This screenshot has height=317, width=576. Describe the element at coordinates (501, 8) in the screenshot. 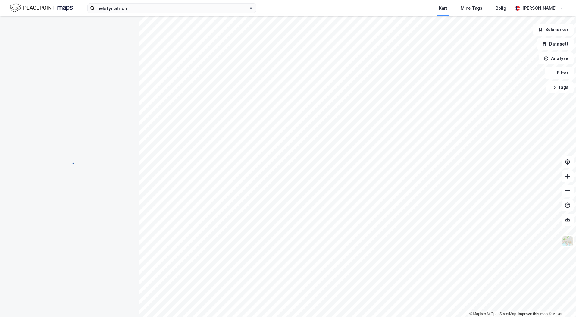

I see `div: Bolig` at that location.